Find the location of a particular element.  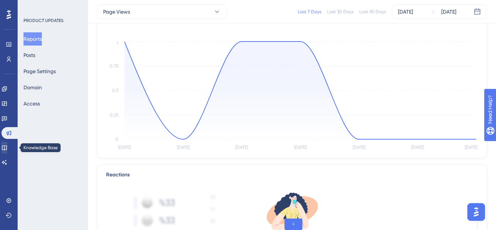

button: Reports is located at coordinates (33, 39).